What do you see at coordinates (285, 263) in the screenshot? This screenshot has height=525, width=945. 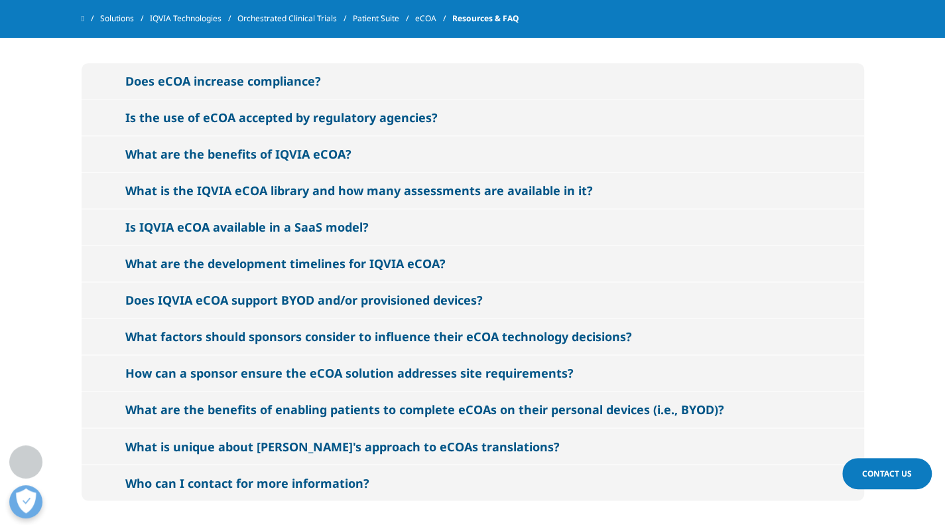 I see `div: What are the development timelines for IQVIA eCOA?` at bounding box center [285, 263].